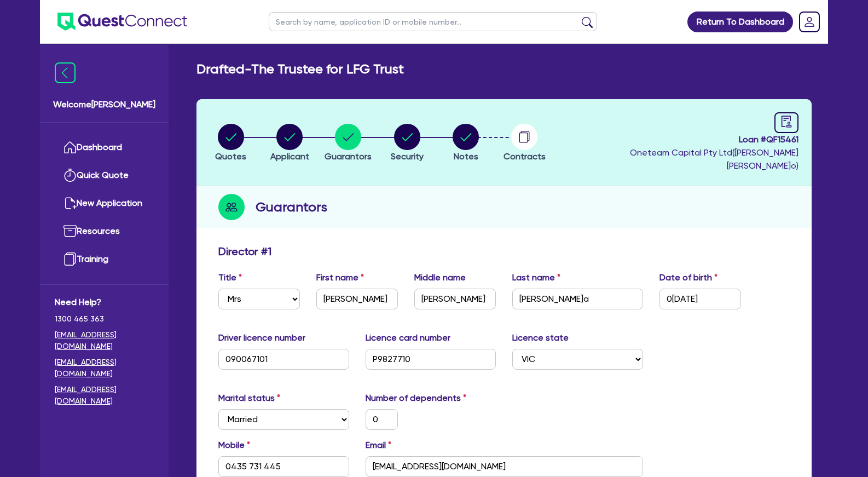 The height and width of the screenshot is (477, 868). I want to click on label: Licence state, so click(540, 338).